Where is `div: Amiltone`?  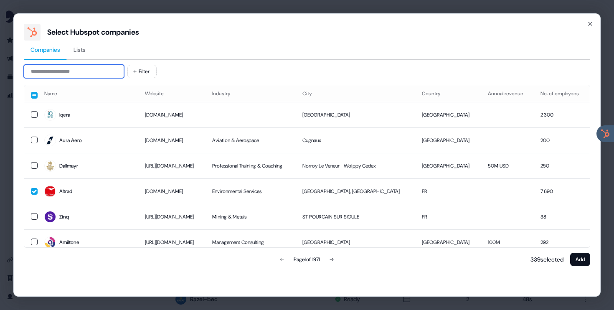 div: Amiltone is located at coordinates (69, 242).